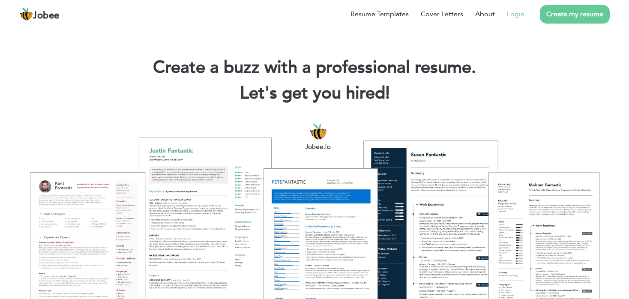  I want to click on a: About, so click(485, 14).